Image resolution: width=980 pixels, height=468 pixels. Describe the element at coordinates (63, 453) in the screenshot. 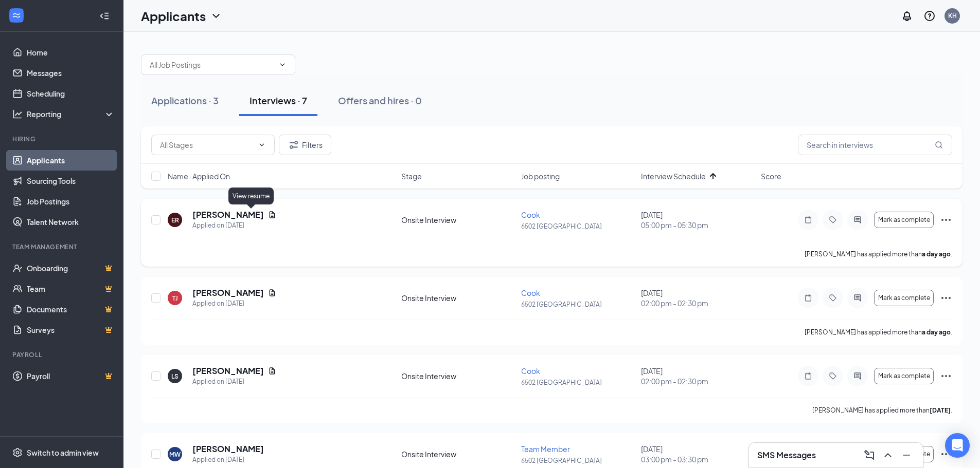

I see `div: Switch to admin view` at that location.